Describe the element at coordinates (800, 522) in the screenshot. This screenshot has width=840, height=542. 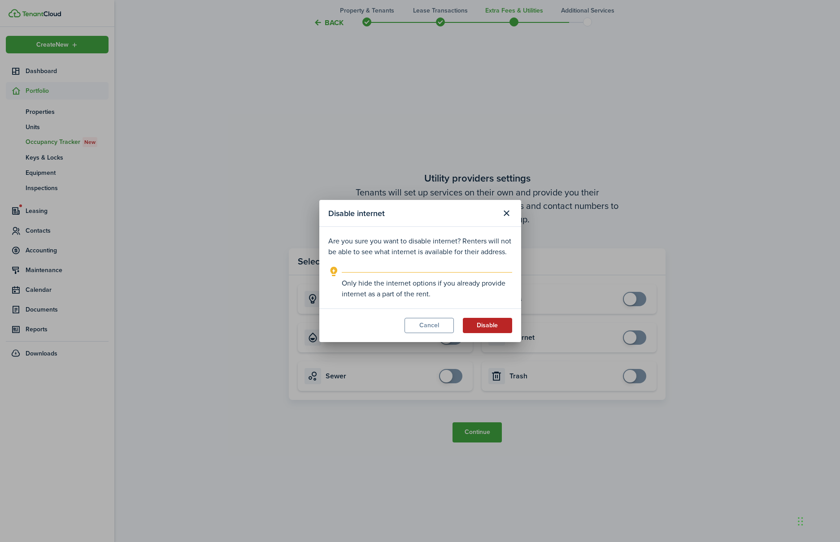
I see `div: Drag` at that location.